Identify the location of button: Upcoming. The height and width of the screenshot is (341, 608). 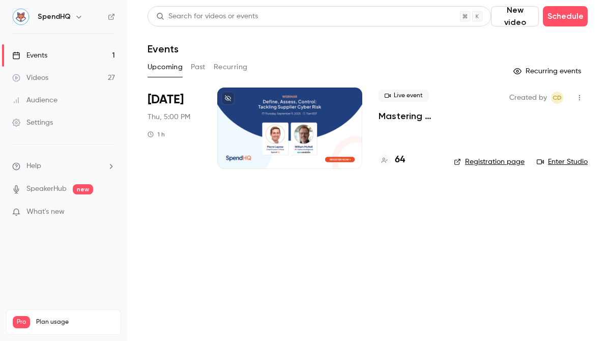
(165, 67).